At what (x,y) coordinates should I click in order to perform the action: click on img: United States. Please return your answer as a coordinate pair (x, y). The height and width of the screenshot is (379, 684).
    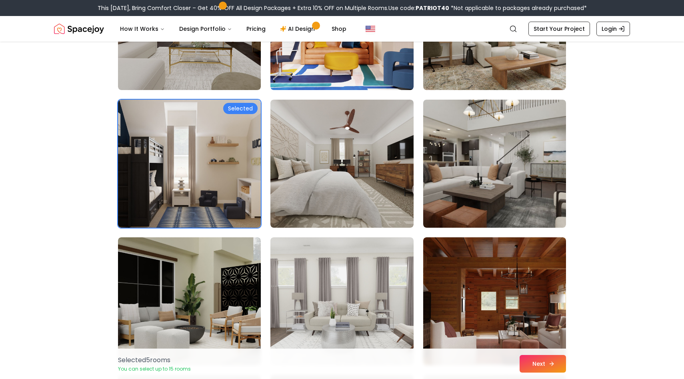
    Looking at the image, I should click on (371, 29).